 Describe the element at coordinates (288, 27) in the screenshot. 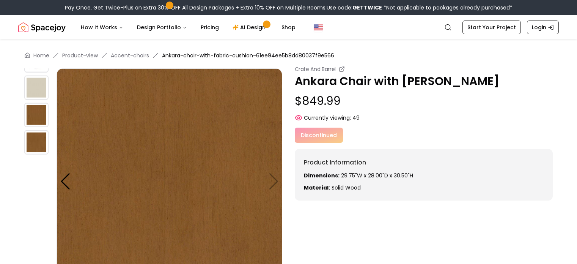

I see `nav: Global` at that location.